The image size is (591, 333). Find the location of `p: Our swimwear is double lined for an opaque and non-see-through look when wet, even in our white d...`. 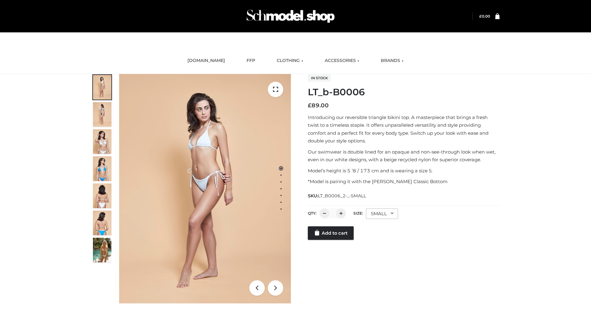

p: Our swimwear is double lined for an opaque and non-see-through look when wet, even in our white d... is located at coordinates (404, 156).